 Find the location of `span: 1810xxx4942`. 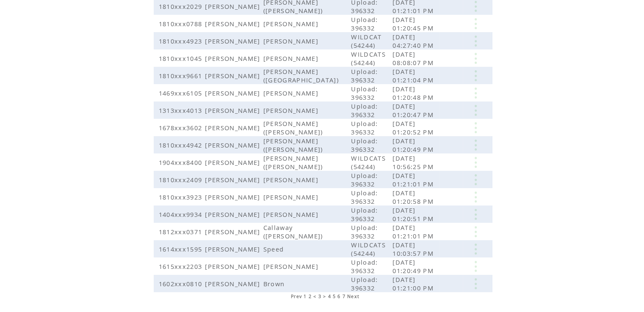

span: 1810xxx4942 is located at coordinates (182, 145).